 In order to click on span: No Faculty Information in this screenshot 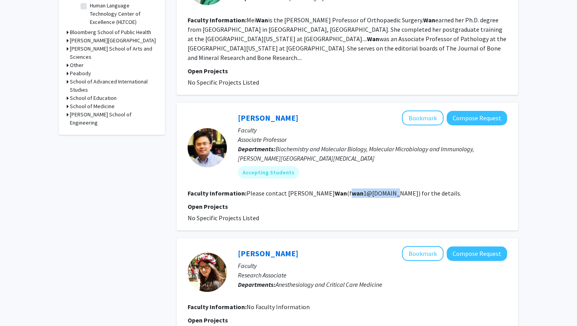, I will do `click(278, 307)`.